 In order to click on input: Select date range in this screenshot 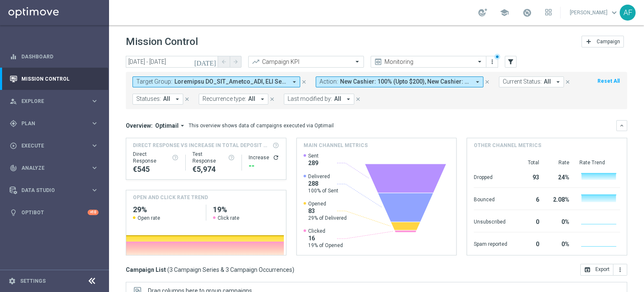, I will do `click(172, 62)`.